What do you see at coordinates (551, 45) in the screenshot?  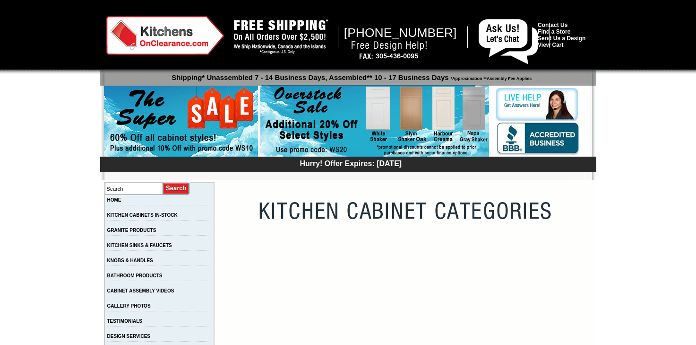 I see `a: View Cart` at bounding box center [551, 45].